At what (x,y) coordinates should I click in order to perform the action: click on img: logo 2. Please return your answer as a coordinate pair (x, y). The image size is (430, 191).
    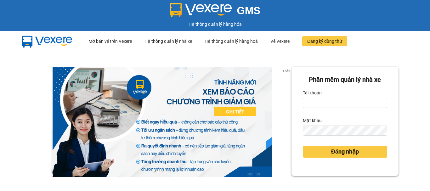
    Looking at the image, I should click on (201, 10).